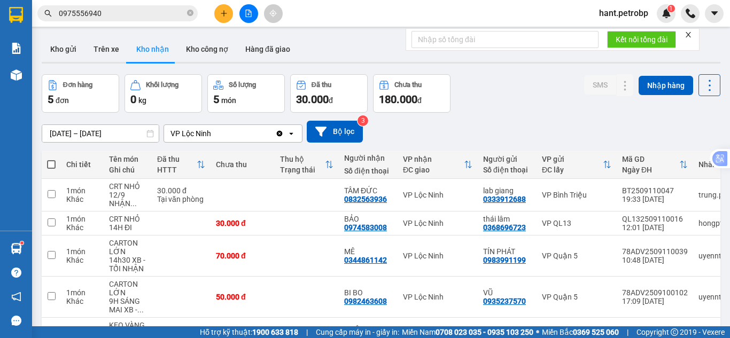 This screenshot has height=338, width=730. Describe the element at coordinates (671, 9) in the screenshot. I see `sup: 1` at that location.